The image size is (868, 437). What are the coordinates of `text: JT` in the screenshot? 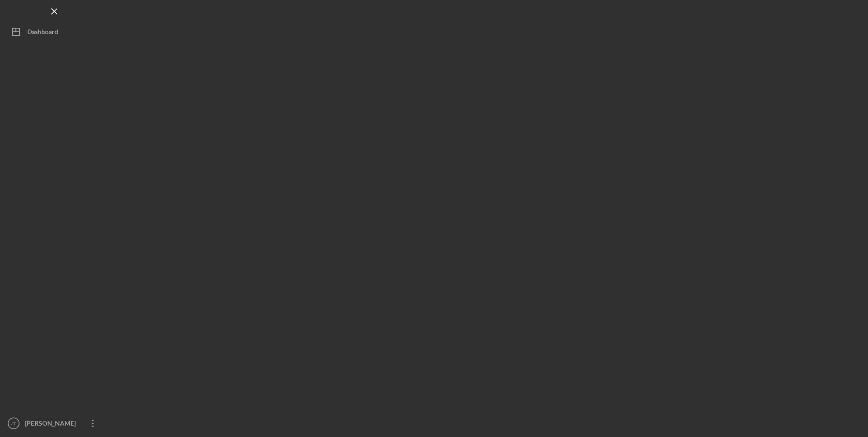 It's located at (14, 423).